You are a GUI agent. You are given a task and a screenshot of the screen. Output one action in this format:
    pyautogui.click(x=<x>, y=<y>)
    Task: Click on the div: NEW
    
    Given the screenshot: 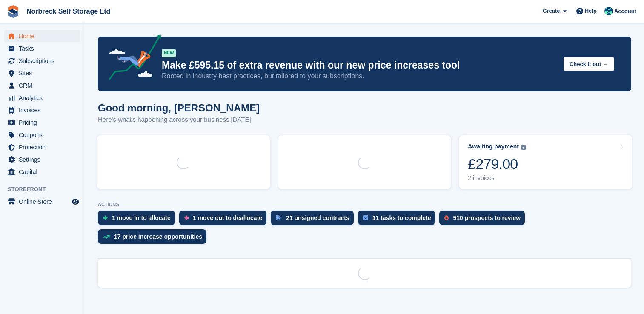 What is the action you would take?
    pyautogui.click(x=168, y=53)
    